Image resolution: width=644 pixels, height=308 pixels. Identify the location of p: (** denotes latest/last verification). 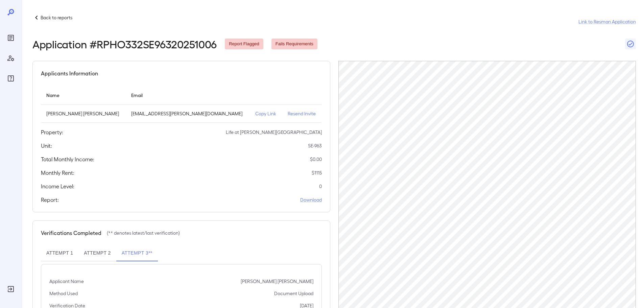
(143, 233).